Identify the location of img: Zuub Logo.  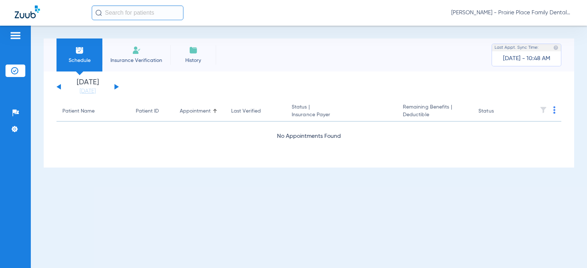
(27, 12).